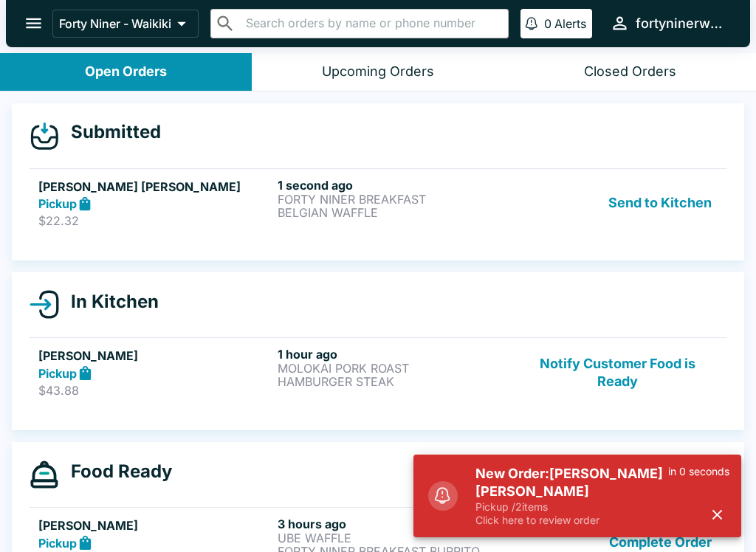  Describe the element at coordinates (630, 72) in the screenshot. I see `div: Closed Orders` at that location.